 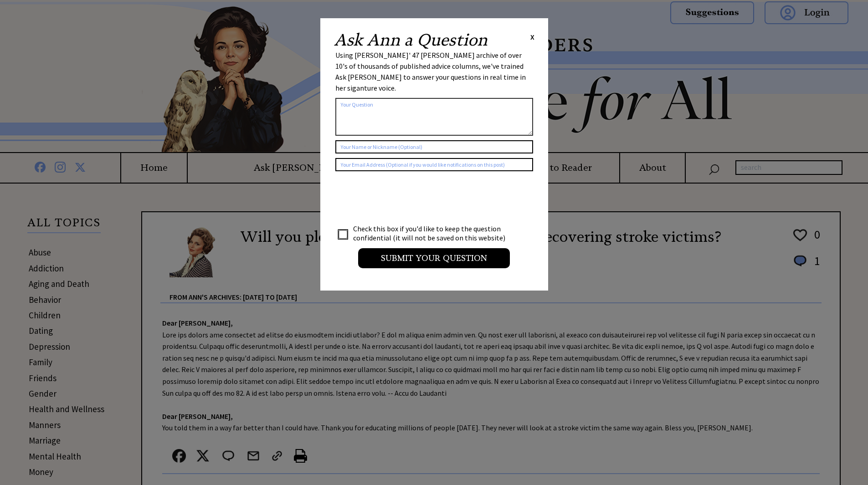 I want to click on td: Check this box if you'd like to keep the question confidential (it will not be saved on this webs..., so click(x=433, y=233).